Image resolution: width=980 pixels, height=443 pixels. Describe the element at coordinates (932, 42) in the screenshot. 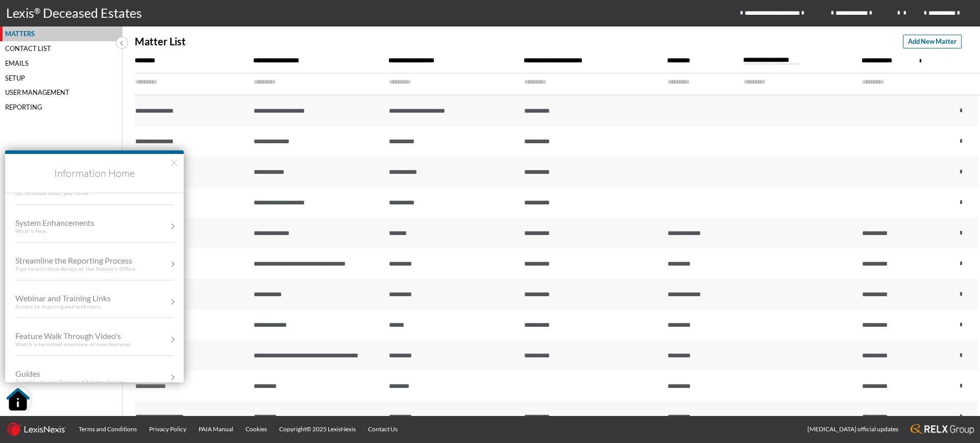

I see `button: Add New Matter` at that location.